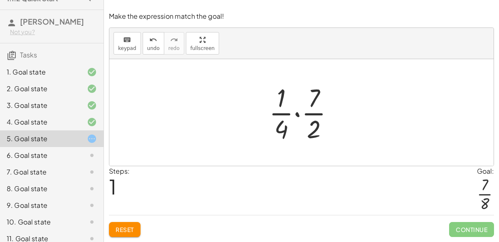 The width and height of the screenshot is (499, 242). Describe the element at coordinates (40, 205) in the screenshot. I see `div: 9. Goal state` at that location.